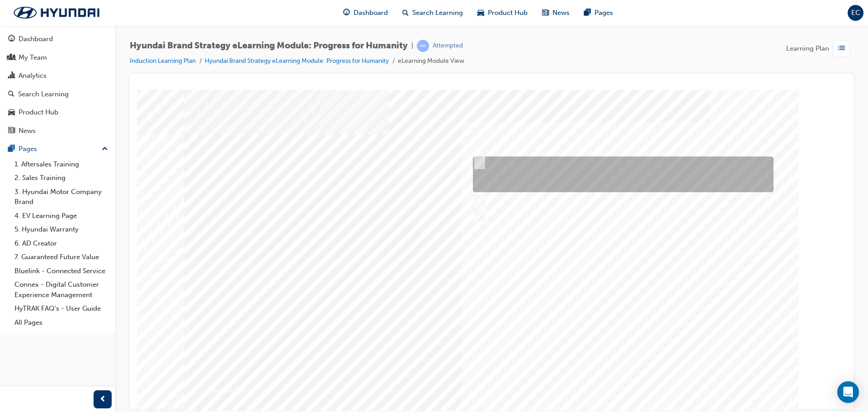 The width and height of the screenshot is (868, 412). I want to click on a: News, so click(58, 131).